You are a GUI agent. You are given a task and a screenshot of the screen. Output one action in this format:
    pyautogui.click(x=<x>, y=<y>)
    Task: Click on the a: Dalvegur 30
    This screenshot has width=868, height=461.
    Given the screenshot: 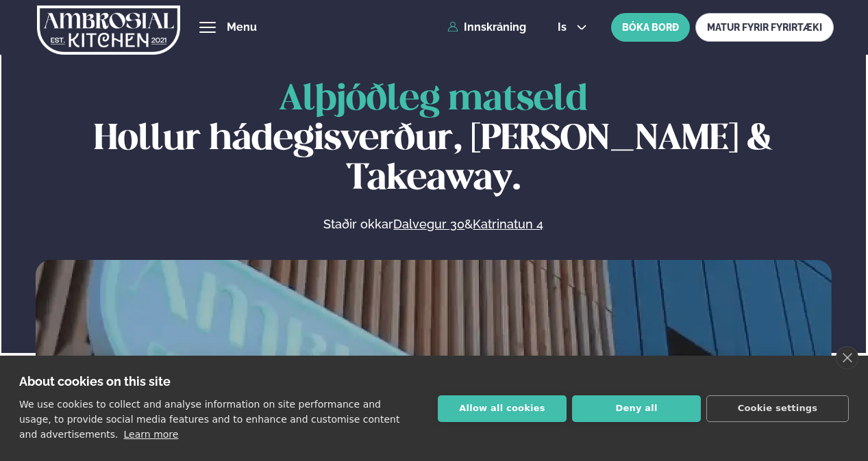 What is the action you would take?
    pyautogui.click(x=429, y=225)
    